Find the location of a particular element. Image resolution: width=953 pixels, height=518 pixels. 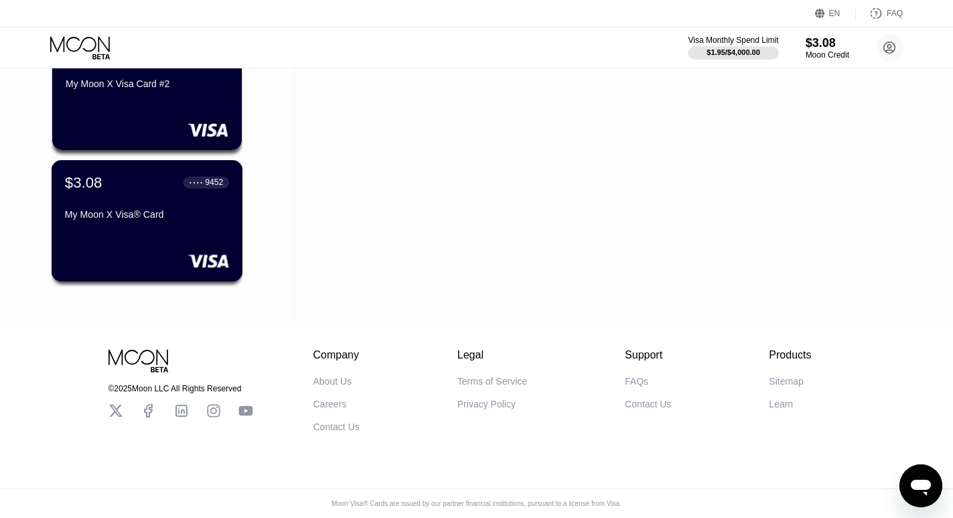

div: Visa Monthly Spend Limit$1.95/$4,000.00 is located at coordinates (733, 48).